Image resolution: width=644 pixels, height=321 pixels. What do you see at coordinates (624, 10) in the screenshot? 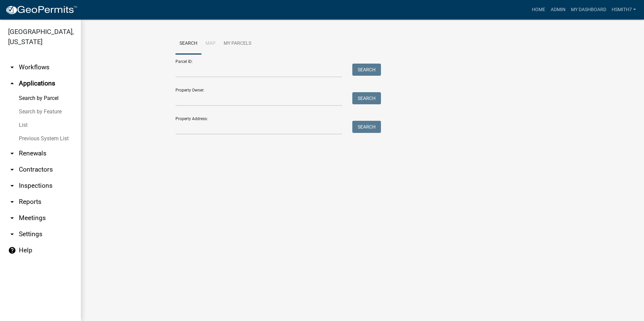
I see `a: hsmith7` at bounding box center [624, 10].